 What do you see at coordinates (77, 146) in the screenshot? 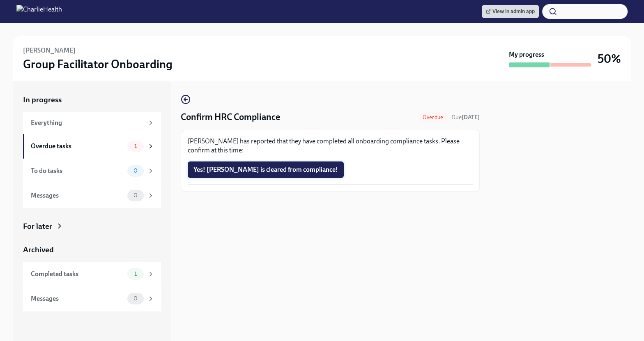
I see `div: Overdue tasks` at bounding box center [77, 146].